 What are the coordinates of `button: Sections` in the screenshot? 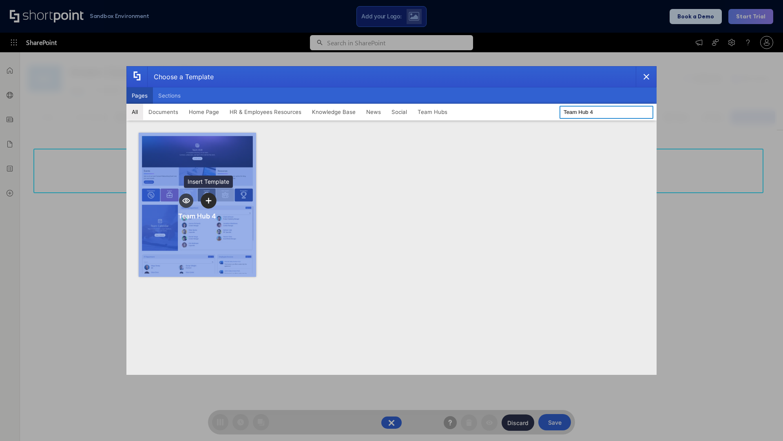 It's located at (169, 95).